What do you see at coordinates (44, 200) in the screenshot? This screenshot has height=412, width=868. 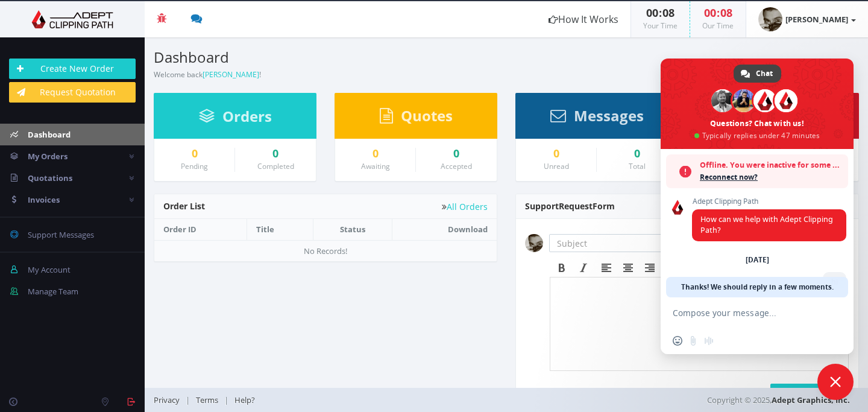 I see `span: Invoices` at bounding box center [44, 200].